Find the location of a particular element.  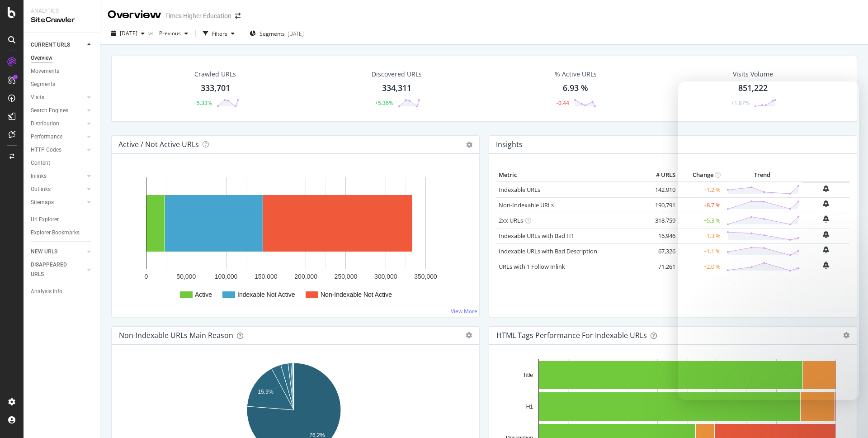

td: +5.3 % is located at coordinates (700, 220).